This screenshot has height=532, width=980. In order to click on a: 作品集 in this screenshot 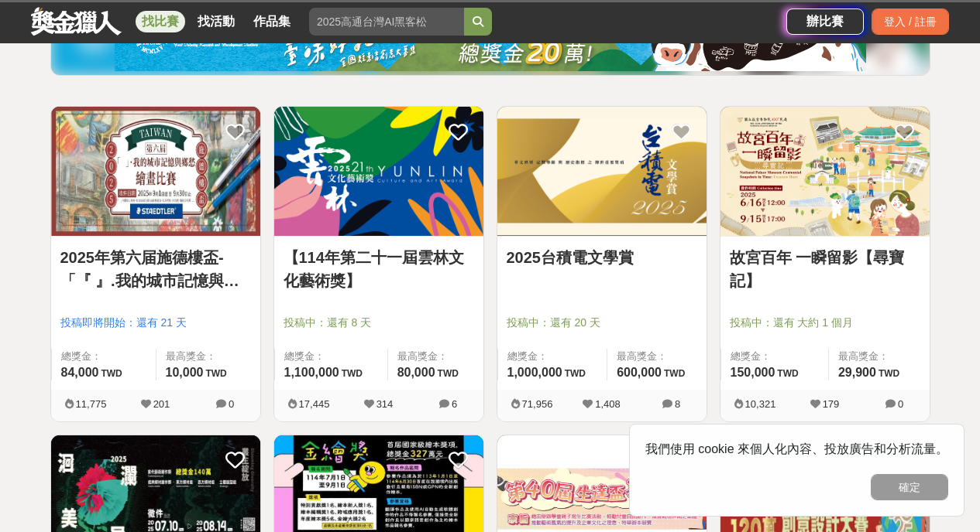, I will do `click(272, 22)`.